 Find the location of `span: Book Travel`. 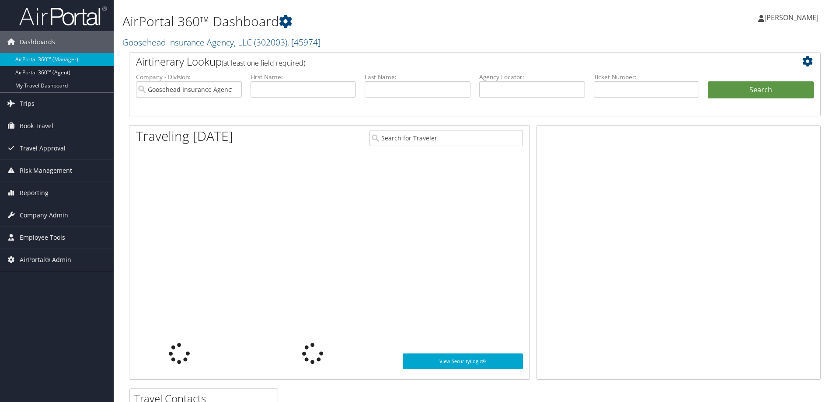

span: Book Travel is located at coordinates (36, 126).